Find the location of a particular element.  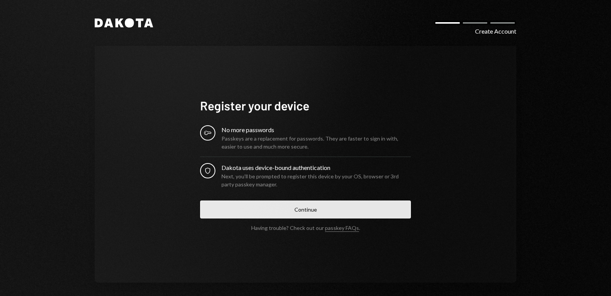

a: passkey FAQs is located at coordinates (342, 228).